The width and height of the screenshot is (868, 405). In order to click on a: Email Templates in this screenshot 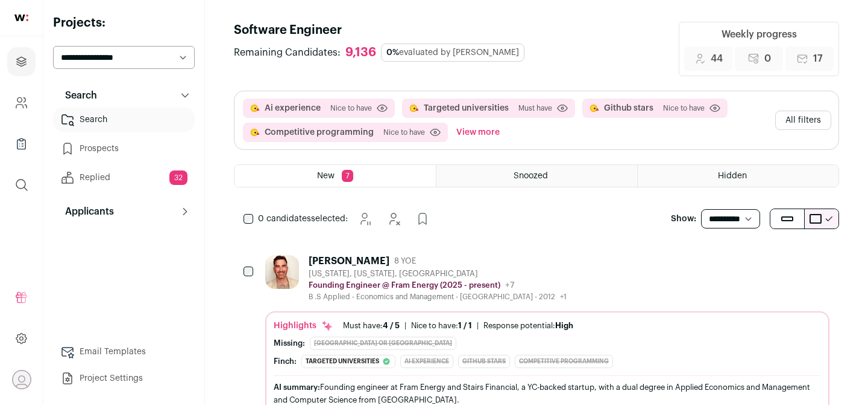, I will do `click(123, 351)`.